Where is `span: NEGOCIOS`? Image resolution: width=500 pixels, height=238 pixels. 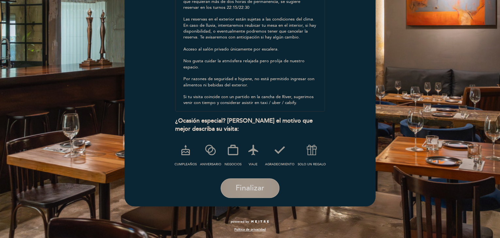
span: NEGOCIOS is located at coordinates (233, 165).